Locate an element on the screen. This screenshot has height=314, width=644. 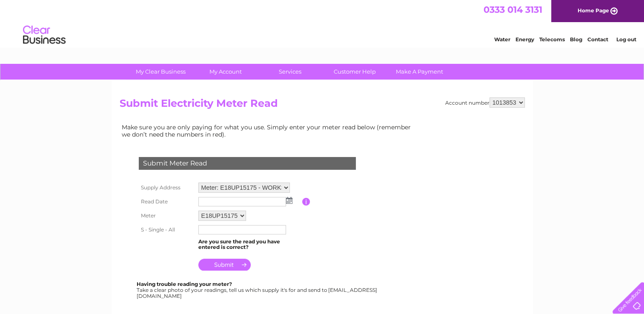
a: Make A Payment is located at coordinates (419, 72).